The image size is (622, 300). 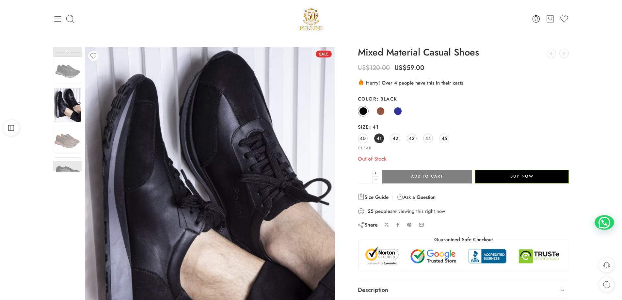 What do you see at coordinates (368, 225) in the screenshot?
I see `div: Share` at bounding box center [368, 225].